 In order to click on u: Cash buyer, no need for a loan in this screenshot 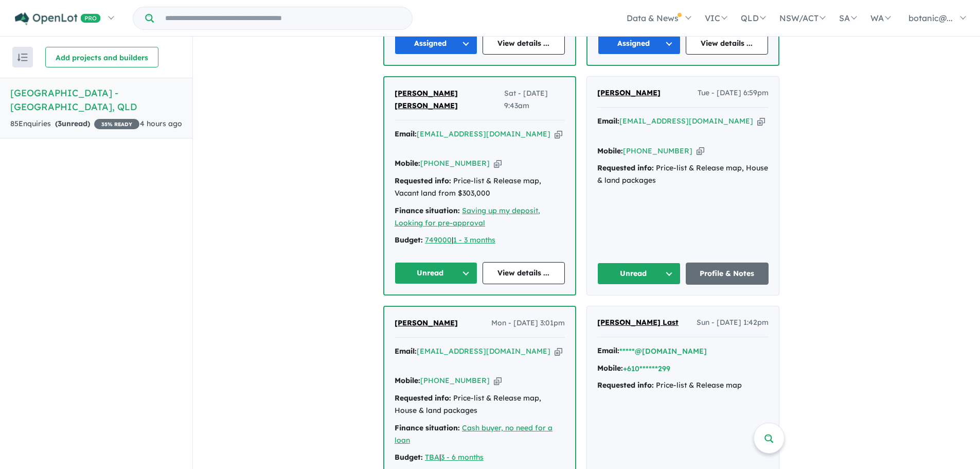, I will do `click(473, 434)`.